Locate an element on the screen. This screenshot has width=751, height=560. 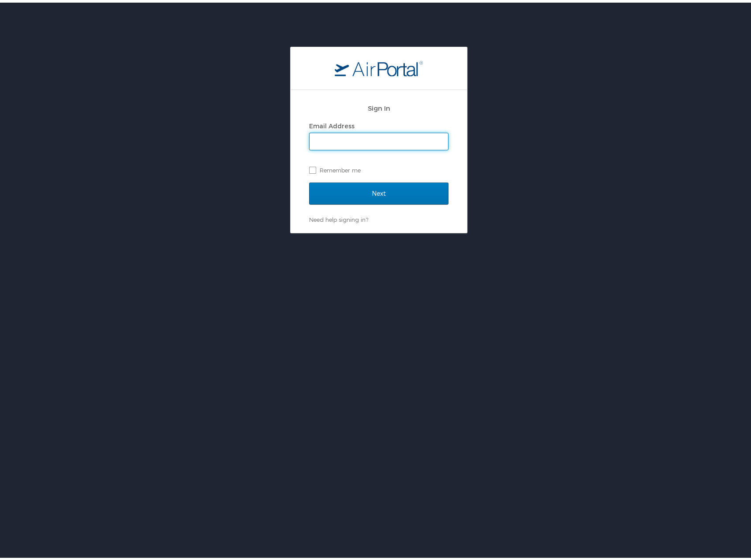
h2: Sign In is located at coordinates (379, 105).